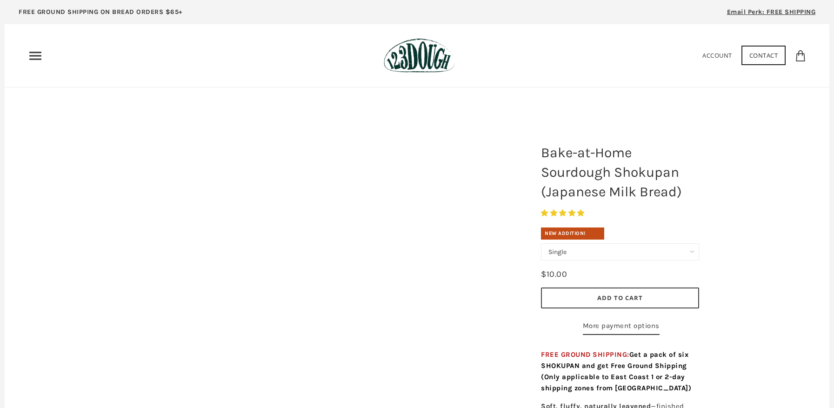  I want to click on span: Add to Cart, so click(620, 298).